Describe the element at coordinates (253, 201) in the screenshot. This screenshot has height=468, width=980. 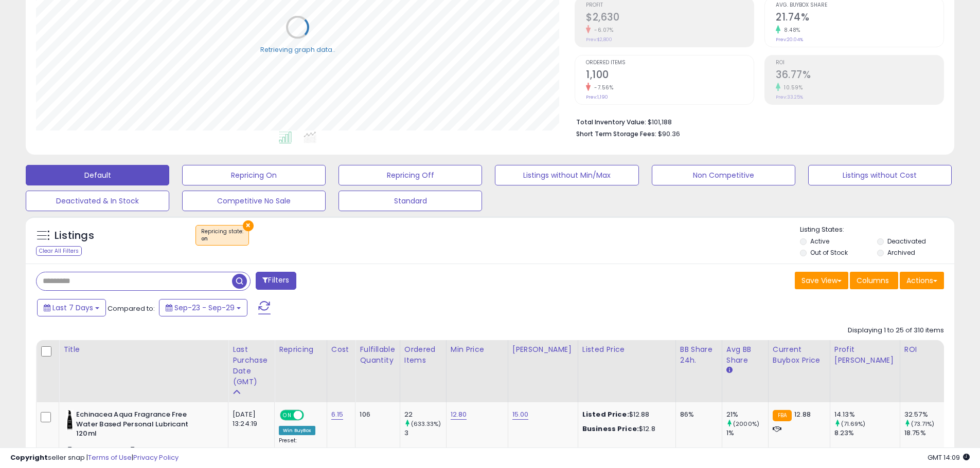
I see `button: Competitive No Sale` at that location.